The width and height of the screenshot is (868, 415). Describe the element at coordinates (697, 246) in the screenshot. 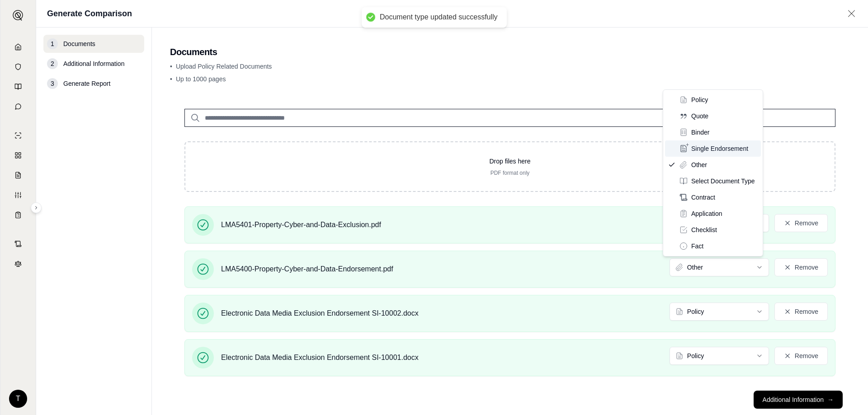

I see `span: Fact` at that location.